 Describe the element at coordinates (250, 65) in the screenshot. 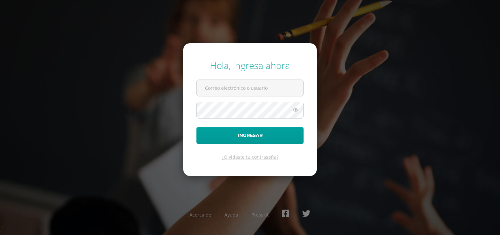

I see `div: Hola, ingresa ahora` at that location.